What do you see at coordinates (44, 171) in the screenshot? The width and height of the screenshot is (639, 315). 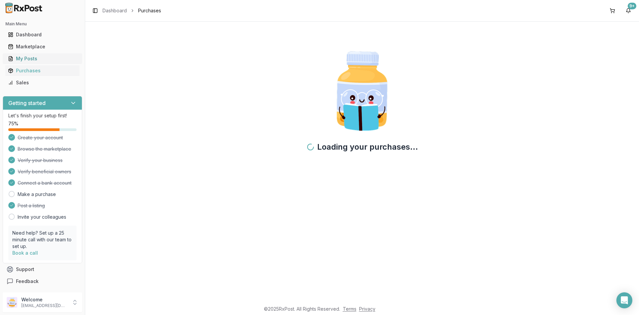 I see `span: Verify beneficial owners` at bounding box center [44, 171].